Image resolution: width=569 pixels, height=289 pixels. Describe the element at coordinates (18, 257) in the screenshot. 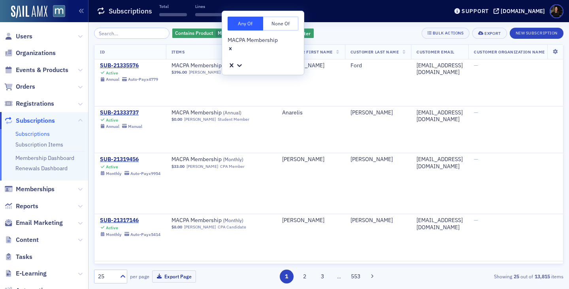

I see `a: Tasks` at that location.